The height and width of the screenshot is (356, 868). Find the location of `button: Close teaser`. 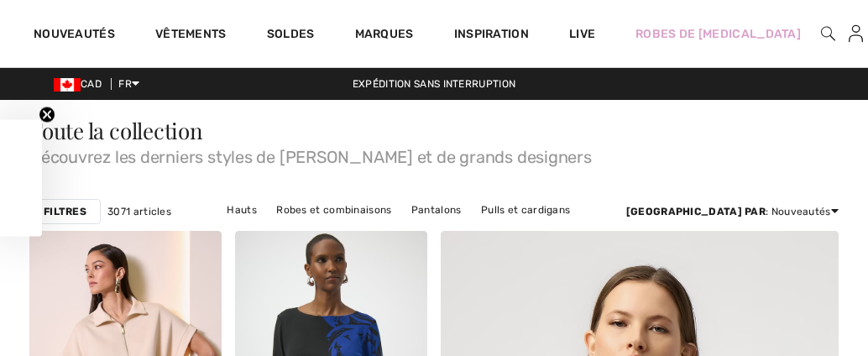

button: Close teaser is located at coordinates (47, 115).